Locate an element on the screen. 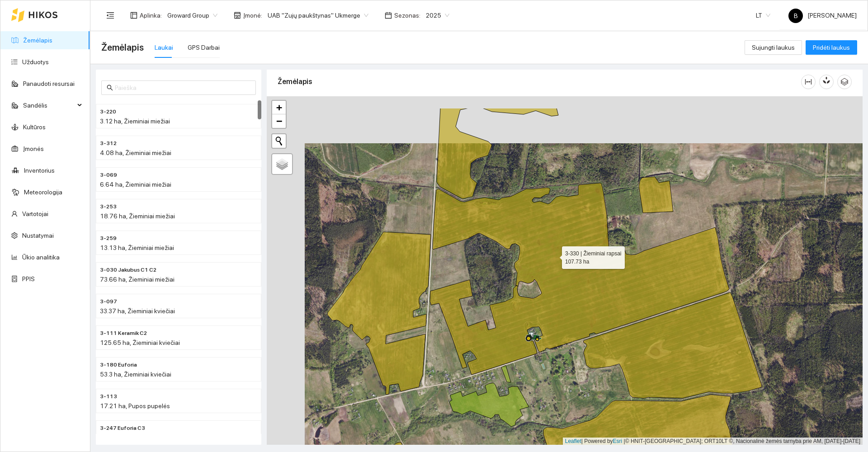 The width and height of the screenshot is (868, 452). div: Laukai is located at coordinates (164, 48).